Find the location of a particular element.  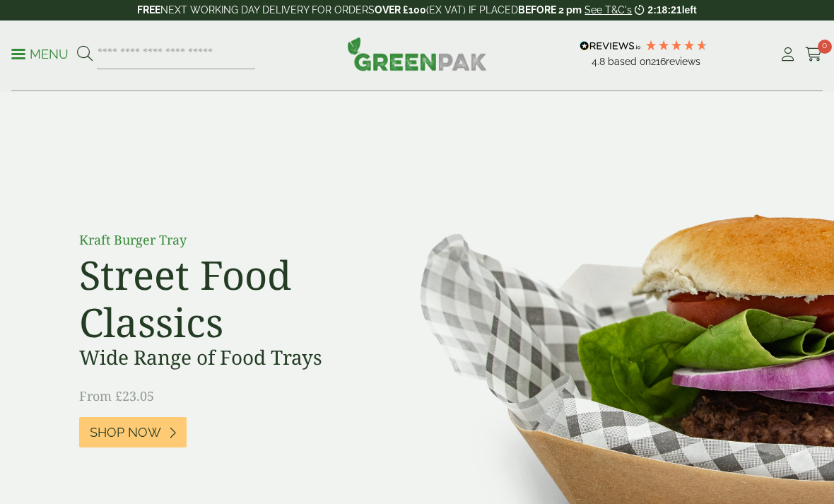

strong: OVER £100 is located at coordinates (400, 10).